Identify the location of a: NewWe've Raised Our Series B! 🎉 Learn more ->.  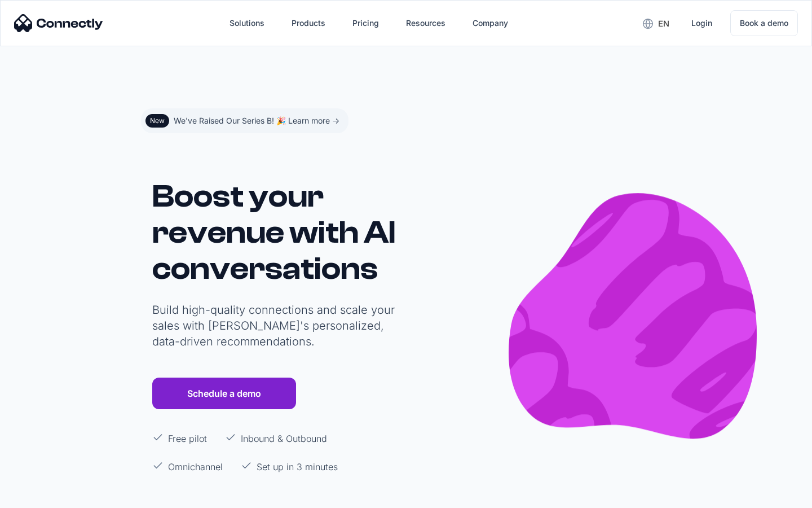
(245, 121).